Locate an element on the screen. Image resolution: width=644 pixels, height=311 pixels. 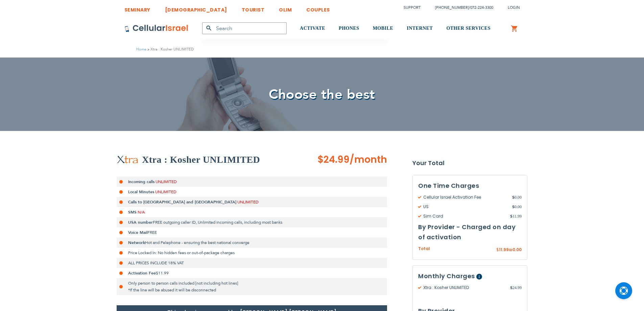
li: ALL PRICES INCLUDE 18% VAT is located at coordinates (252, 263).